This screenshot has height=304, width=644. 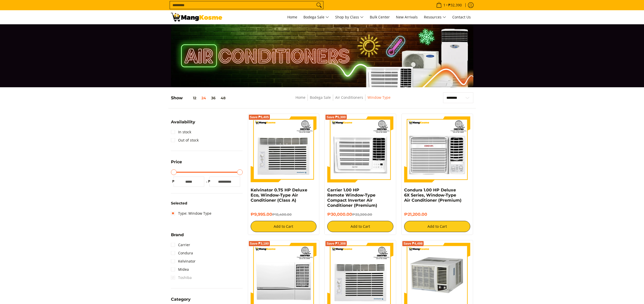 What do you see at coordinates (180, 270) in the screenshot?
I see `a: Midea` at bounding box center [180, 270].